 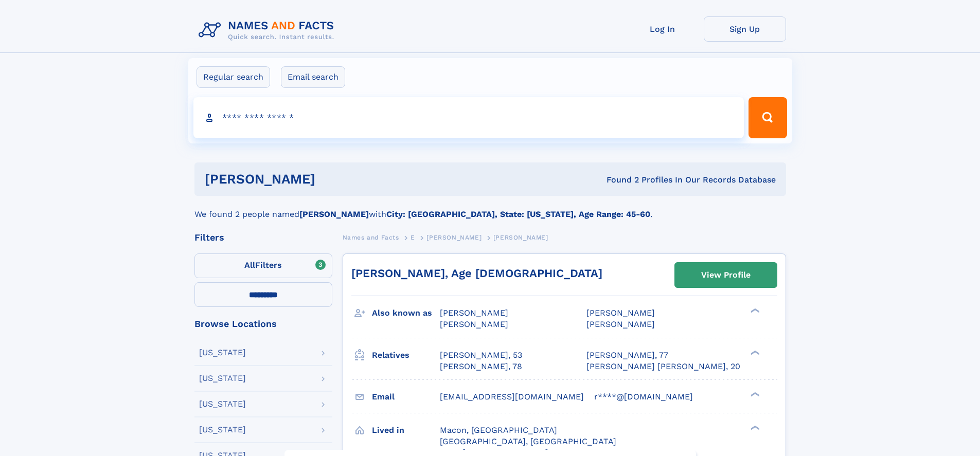 I want to click on a: Names and Facts, so click(x=371, y=237).